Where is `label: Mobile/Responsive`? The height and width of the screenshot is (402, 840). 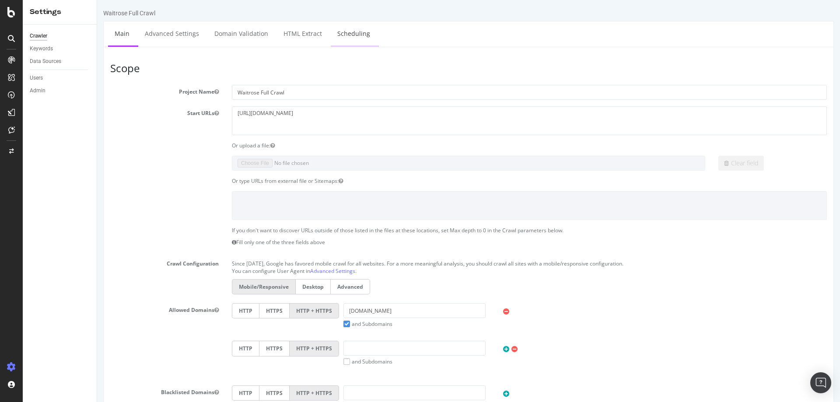 label: Mobile/Responsive is located at coordinates (166, 287).